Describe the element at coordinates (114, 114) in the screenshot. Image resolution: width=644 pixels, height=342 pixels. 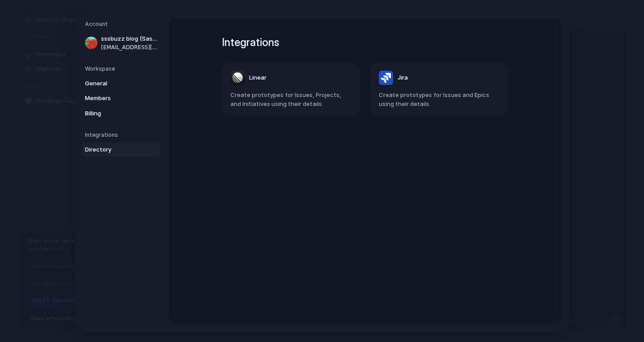
I see `span: Billing` at that location.